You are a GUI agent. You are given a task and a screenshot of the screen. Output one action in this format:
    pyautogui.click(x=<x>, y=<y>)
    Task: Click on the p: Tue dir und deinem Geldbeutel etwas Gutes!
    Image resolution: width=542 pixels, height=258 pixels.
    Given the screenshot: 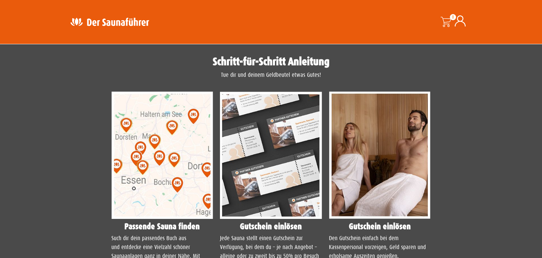 What is the action you would take?
    pyautogui.click(x=271, y=75)
    